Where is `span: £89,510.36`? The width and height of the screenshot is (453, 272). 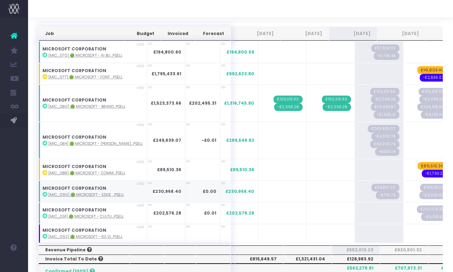 span: £89,510.36 is located at coordinates (242, 170).